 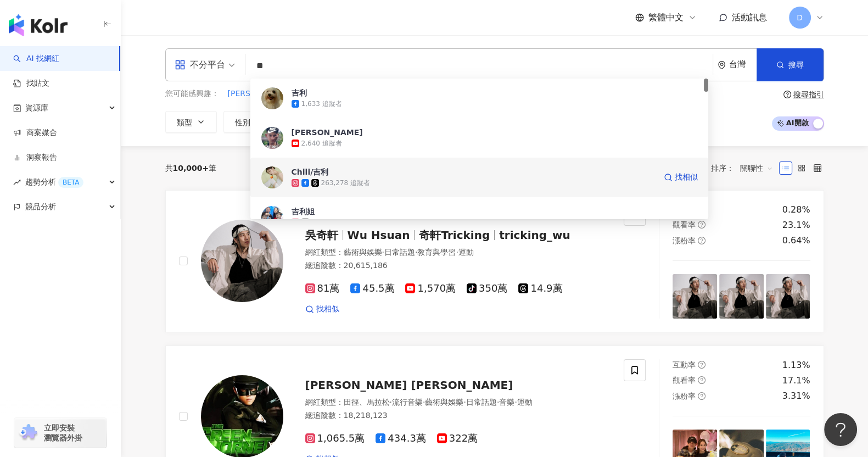 I want to click on span: D, so click(x=799, y=18).